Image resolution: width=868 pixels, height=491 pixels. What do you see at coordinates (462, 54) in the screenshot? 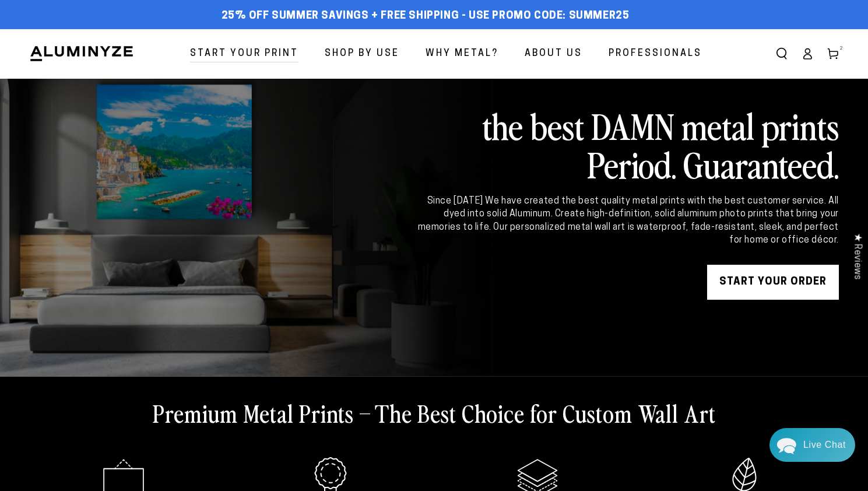
I see `a: Why Metal?` at bounding box center [462, 54].